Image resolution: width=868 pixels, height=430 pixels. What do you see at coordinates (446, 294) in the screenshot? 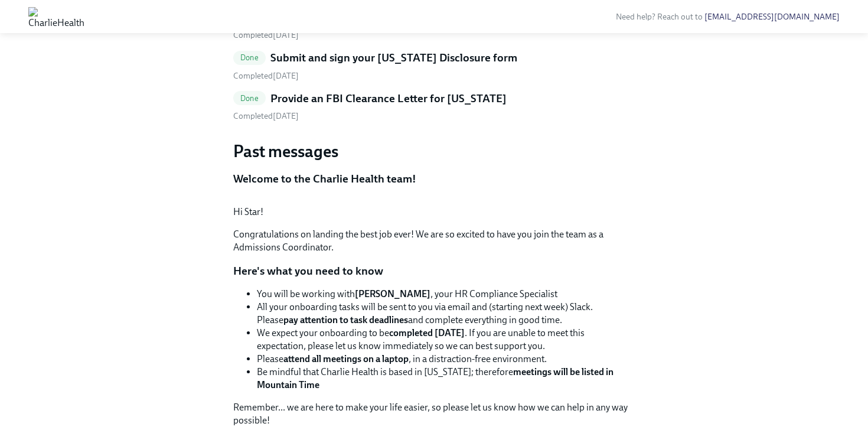
I see `li: You will be working with , your HR Compliance Specialist` at bounding box center [446, 294].